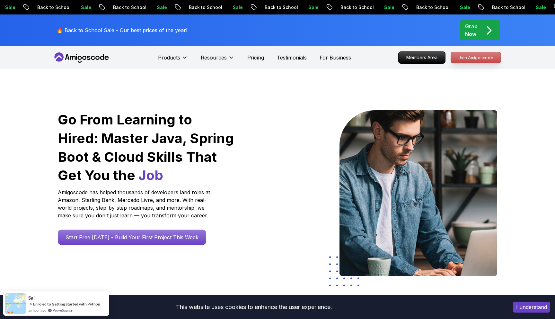  I want to click on p: Products, so click(169, 58).